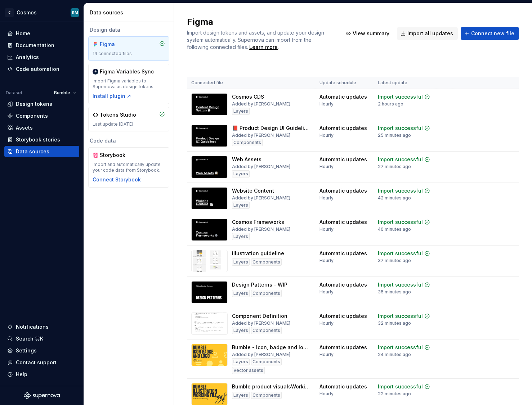 The height and width of the screenshot is (405, 532). Describe the element at coordinates (42, 396) in the screenshot. I see `svg: Supernova Logo` at that location.